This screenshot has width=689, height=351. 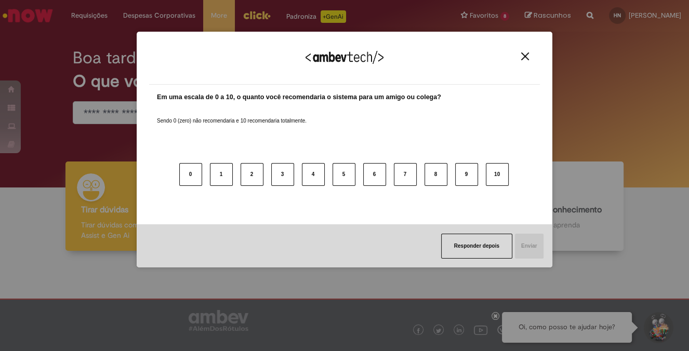 I want to click on label: Sendo 0 (zero) não recomendaria e 10 recomendaria totalmente., so click(x=232, y=115).